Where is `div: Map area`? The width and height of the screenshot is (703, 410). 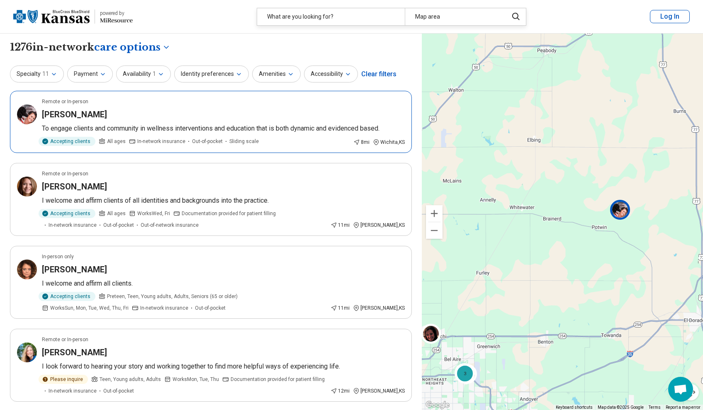
div: Map area is located at coordinates (454, 17).